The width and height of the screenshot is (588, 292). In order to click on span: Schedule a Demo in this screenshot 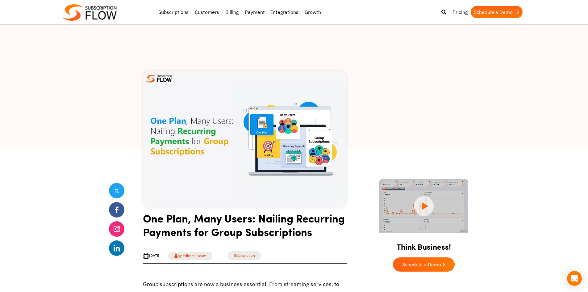, I will do `click(422, 264)`.